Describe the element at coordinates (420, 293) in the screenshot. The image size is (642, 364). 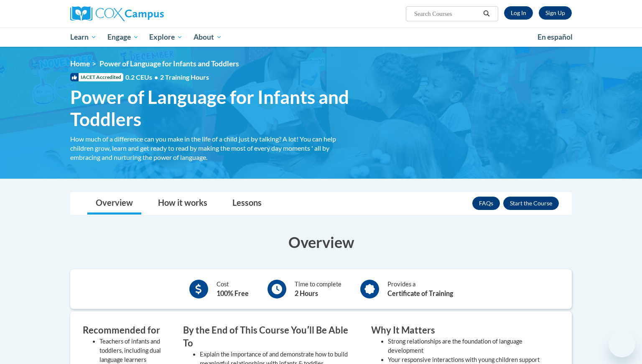
I see `b: Certificate of Training` at that location.